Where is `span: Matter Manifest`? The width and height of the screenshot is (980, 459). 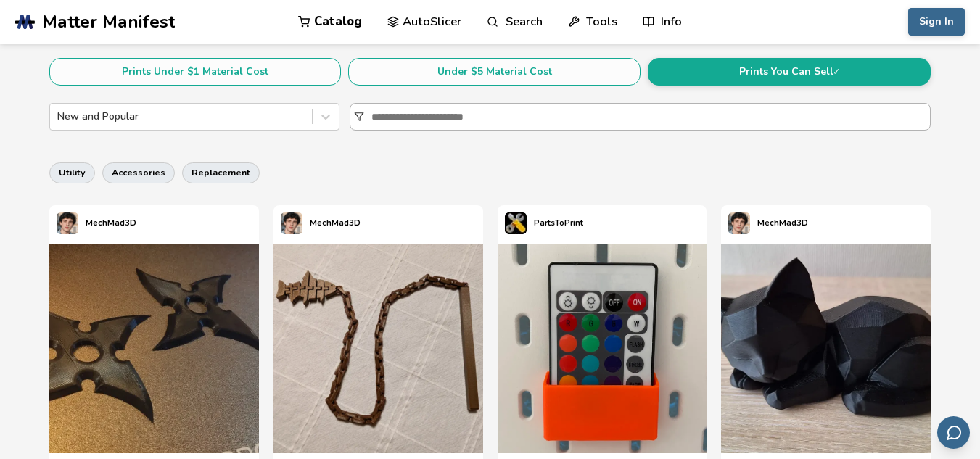 span: Matter Manifest is located at coordinates (108, 22).